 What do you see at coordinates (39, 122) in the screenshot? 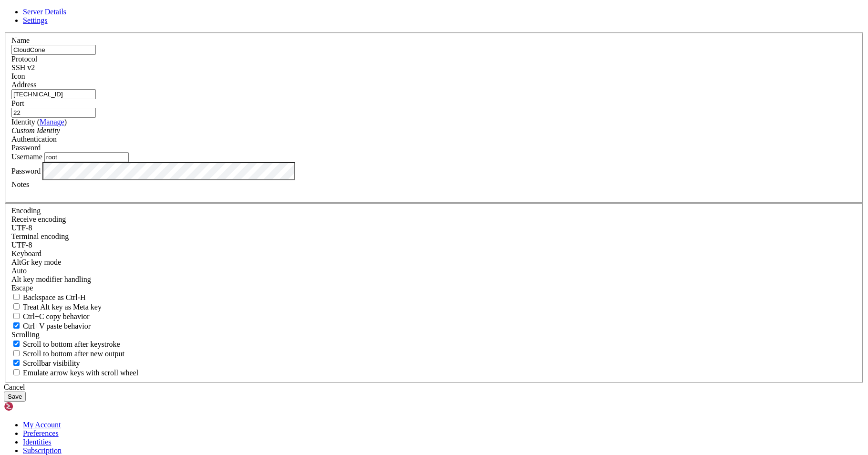
I see `label: Identity` at bounding box center [39, 122].